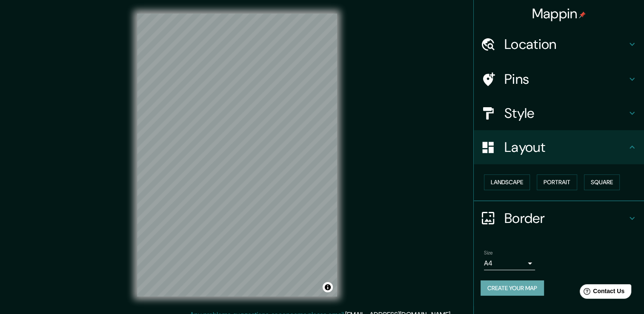  Describe the element at coordinates (328, 287) in the screenshot. I see `button: Toggle attribution` at that location.